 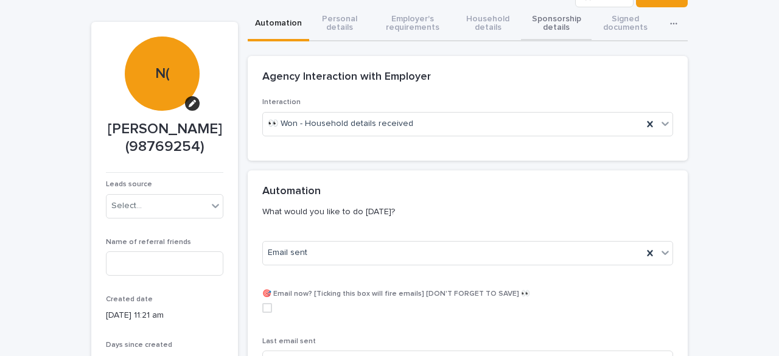 What do you see at coordinates (413, 24) in the screenshot?
I see `button: Employer's requirements` at bounding box center [413, 24].